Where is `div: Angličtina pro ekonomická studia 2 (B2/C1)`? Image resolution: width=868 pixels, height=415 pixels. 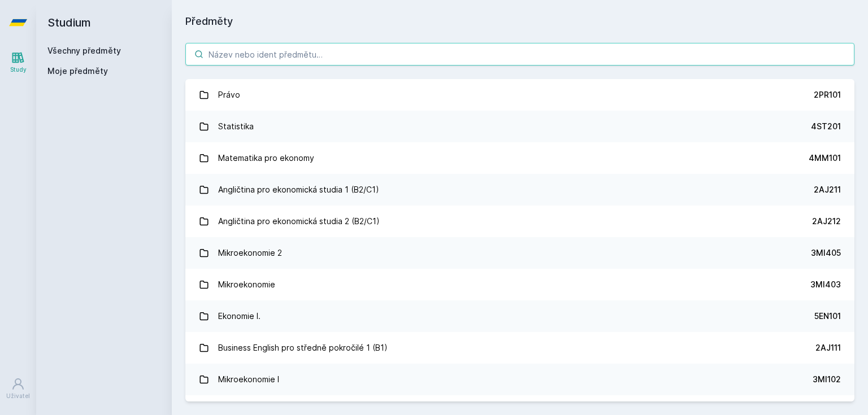 div: Angličtina pro ekonomická studia 2 (B2/C1) is located at coordinates (299, 221).